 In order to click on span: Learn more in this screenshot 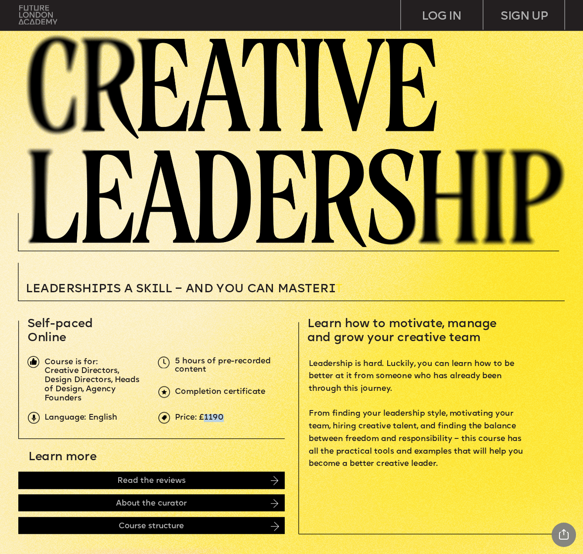, I will do `click(62, 457)`.